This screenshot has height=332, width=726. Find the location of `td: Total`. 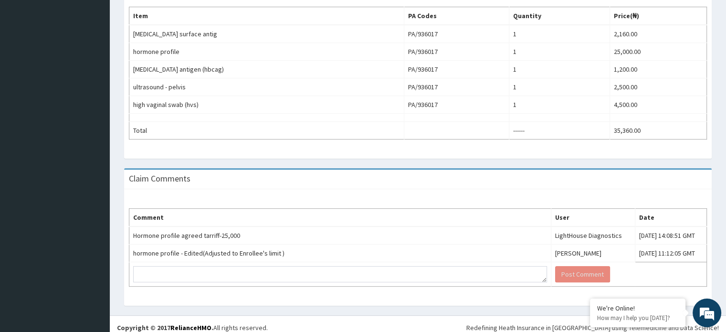

td: Total is located at coordinates (267, 130).